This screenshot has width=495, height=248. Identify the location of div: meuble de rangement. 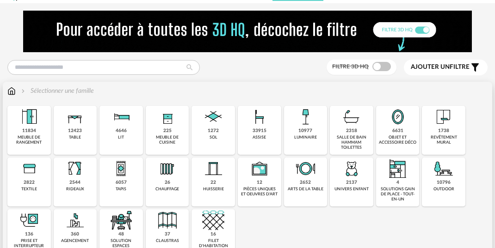
(29, 140).